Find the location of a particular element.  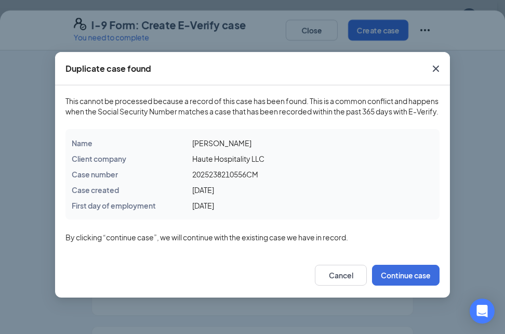

span: Case number is located at coordinates (95, 174).